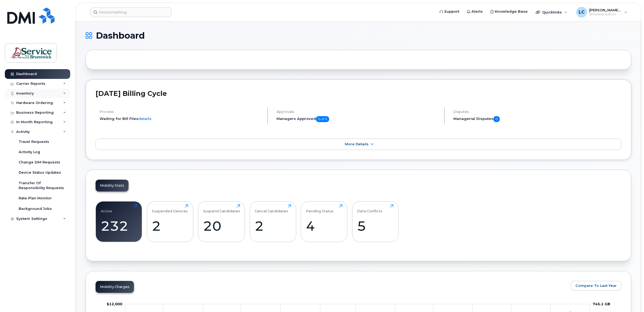  Describe the element at coordinates (357, 144) in the screenshot. I see `span: More Details` at that location.